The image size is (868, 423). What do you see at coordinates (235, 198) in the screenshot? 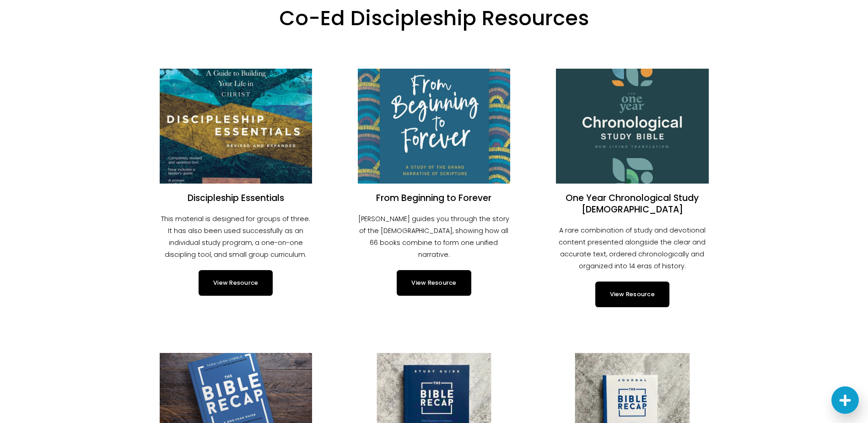
I see `h2: Discipleship Essentials` at bounding box center [235, 198].